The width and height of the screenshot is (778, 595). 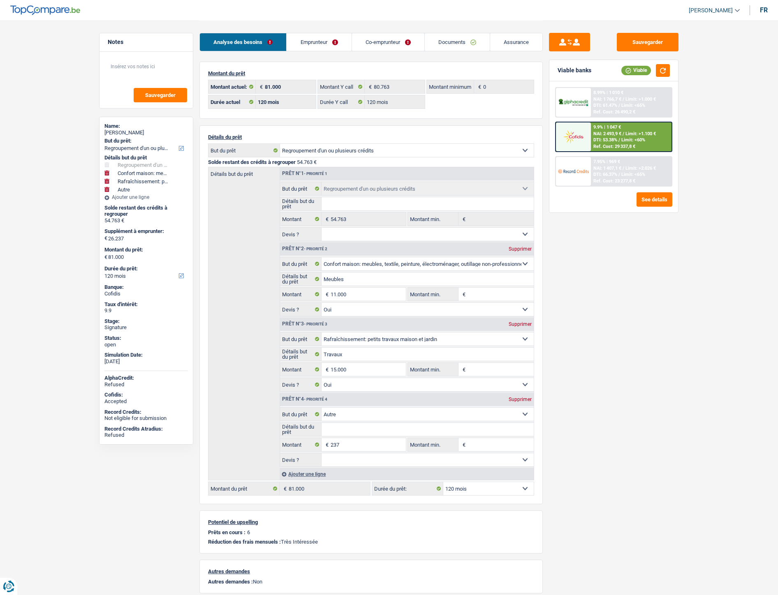 What do you see at coordinates (248, 532) in the screenshot?
I see `p: 6` at bounding box center [248, 532].